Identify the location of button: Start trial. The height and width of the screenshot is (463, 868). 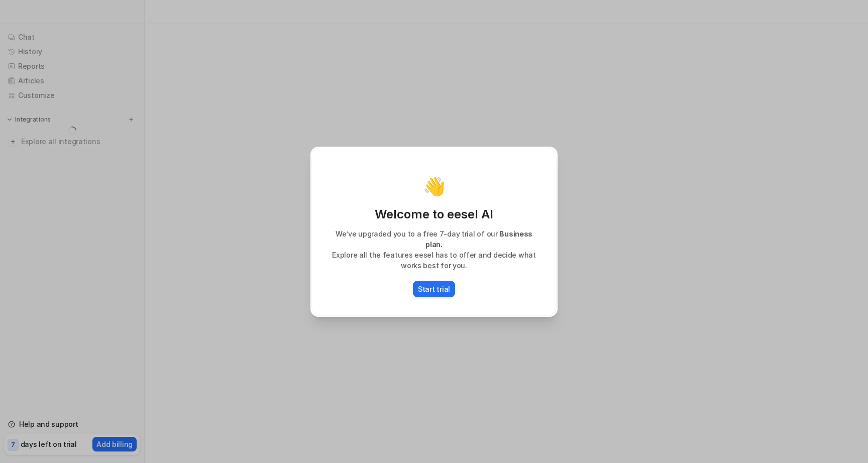
(434, 289).